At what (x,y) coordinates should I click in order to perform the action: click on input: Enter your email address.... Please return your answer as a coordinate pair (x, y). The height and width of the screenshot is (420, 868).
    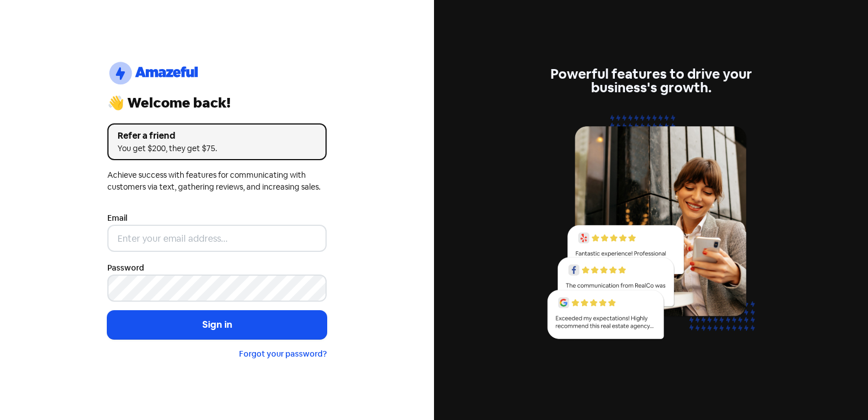
    Looking at the image, I should click on (217, 238).